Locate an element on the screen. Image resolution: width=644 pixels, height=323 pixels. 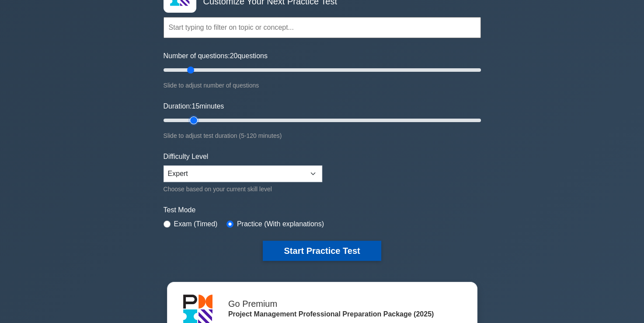
label: Test Mode is located at coordinates (322, 210).